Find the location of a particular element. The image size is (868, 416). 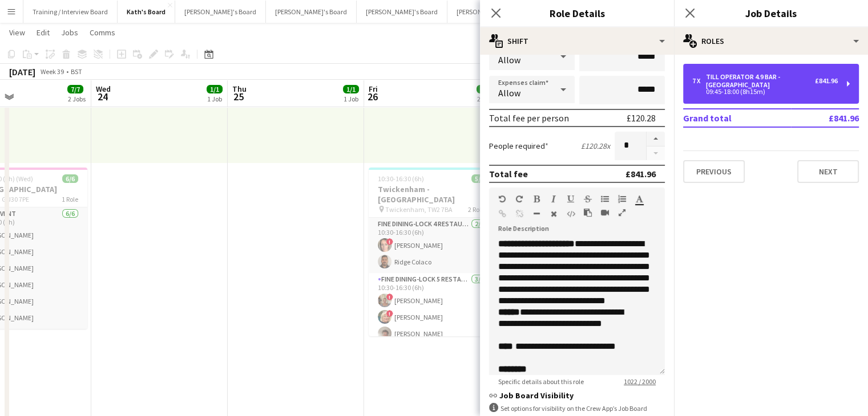

span: 10:30-16:30 (6h) is located at coordinates (400, 179).